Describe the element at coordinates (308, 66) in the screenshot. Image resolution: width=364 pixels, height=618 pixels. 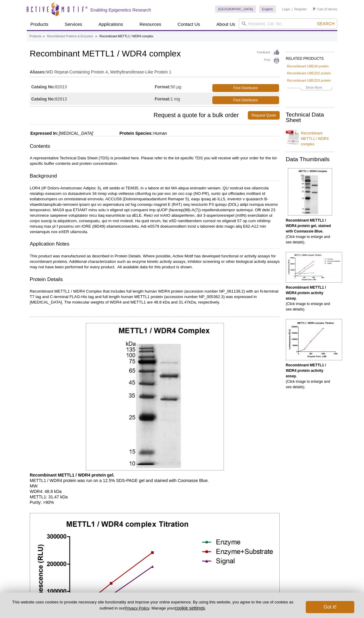
I see `a: Recombinant UBE2A protein` at that location.